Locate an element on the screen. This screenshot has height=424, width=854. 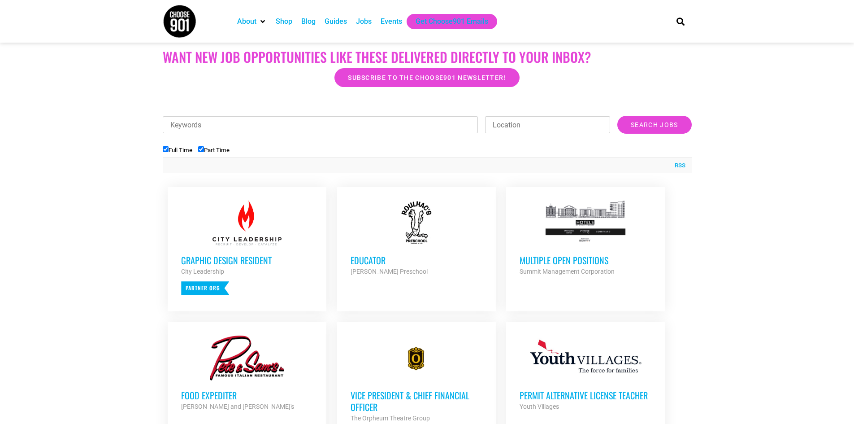
input: Location is located at coordinates (547, 125).